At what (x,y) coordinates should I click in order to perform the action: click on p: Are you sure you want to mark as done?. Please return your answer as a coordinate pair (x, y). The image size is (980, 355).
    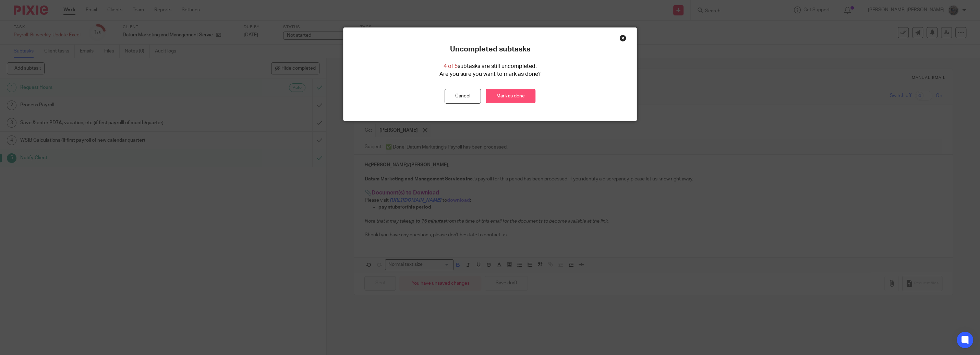
    Looking at the image, I should click on (490, 74).